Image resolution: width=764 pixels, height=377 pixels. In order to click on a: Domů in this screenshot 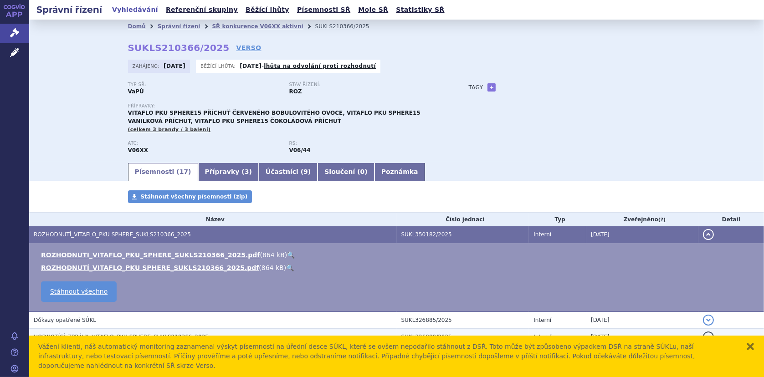, I will do `click(137, 26)`.